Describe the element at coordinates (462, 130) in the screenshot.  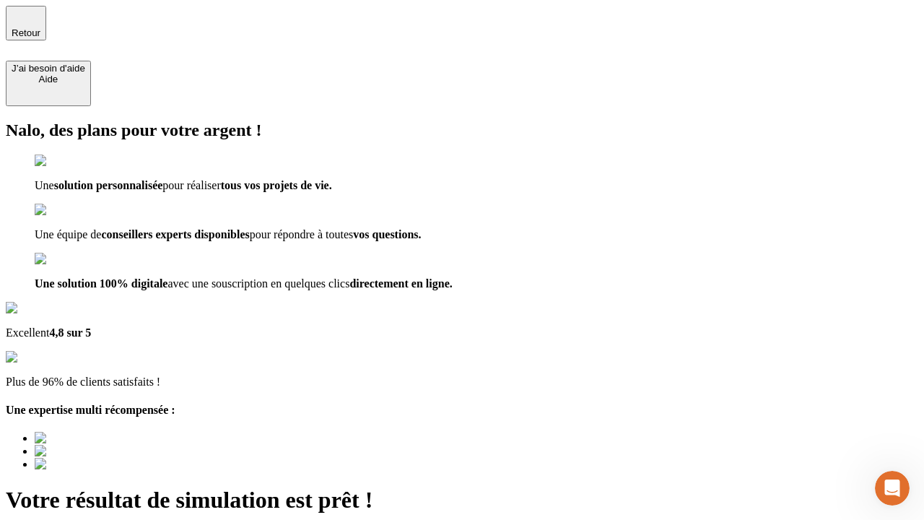
I see `h2: Nalo, des plans pour votre argent !` at that location.